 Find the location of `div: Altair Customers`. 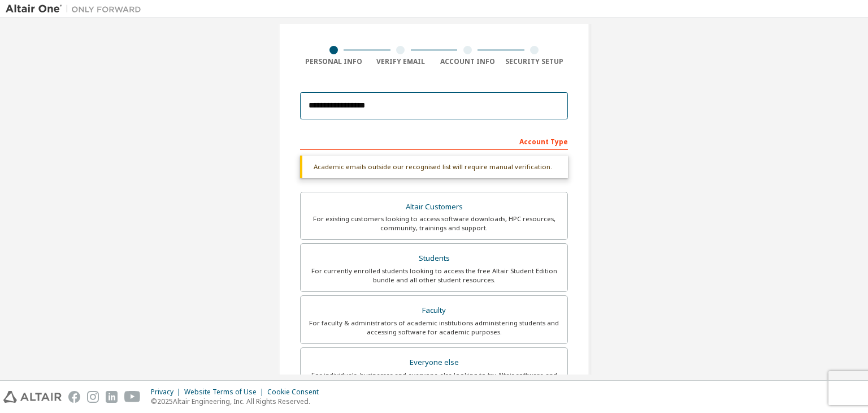

div: Altair Customers is located at coordinates (434, 207).